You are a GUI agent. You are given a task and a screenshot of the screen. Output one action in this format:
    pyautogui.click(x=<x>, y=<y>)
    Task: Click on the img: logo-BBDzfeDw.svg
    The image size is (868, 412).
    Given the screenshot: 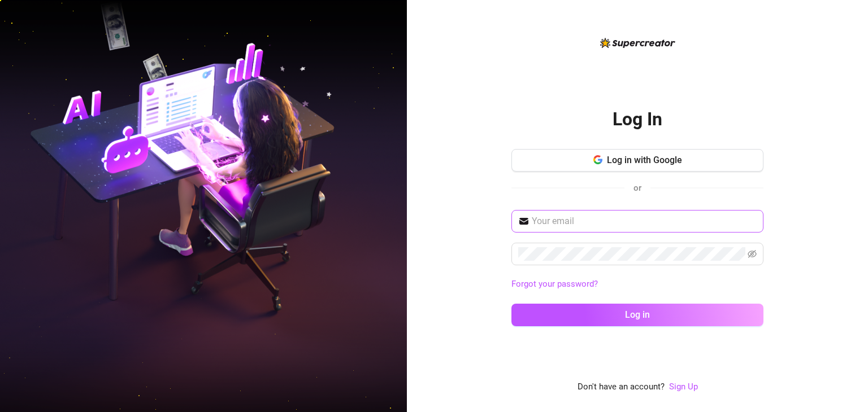 What is the action you would take?
    pyautogui.click(x=637, y=43)
    